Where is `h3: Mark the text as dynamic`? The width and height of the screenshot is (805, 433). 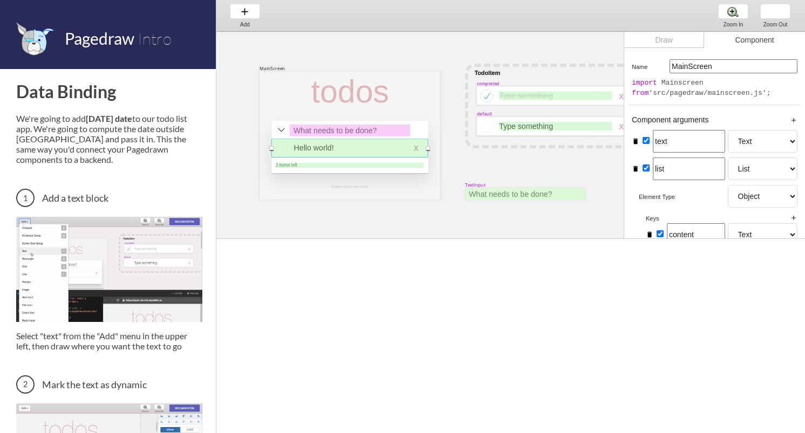
h3: Mark the text as dynamic is located at coordinates (109, 385).